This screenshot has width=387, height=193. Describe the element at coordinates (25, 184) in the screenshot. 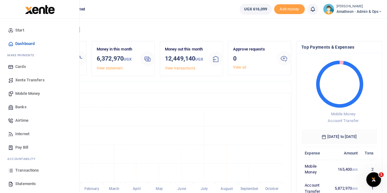

I see `span: Statements` at that location.